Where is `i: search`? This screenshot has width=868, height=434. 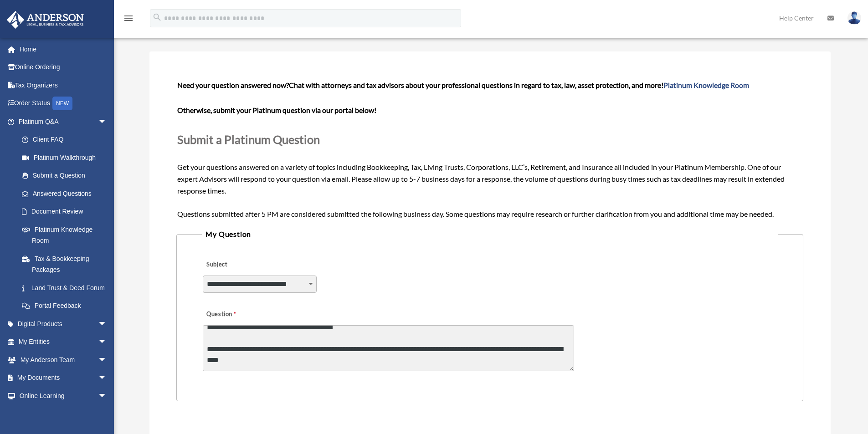
i: search is located at coordinates (157, 17).